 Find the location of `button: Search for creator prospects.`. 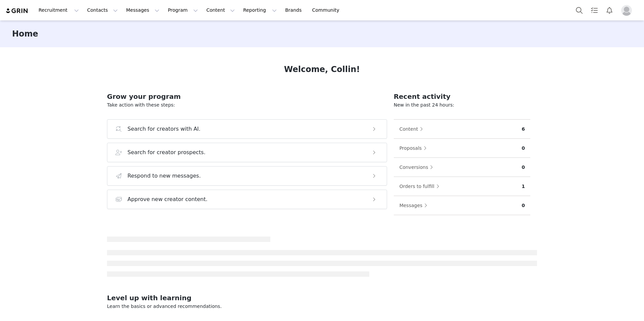

button: Search for creator prospects. is located at coordinates (247, 153).